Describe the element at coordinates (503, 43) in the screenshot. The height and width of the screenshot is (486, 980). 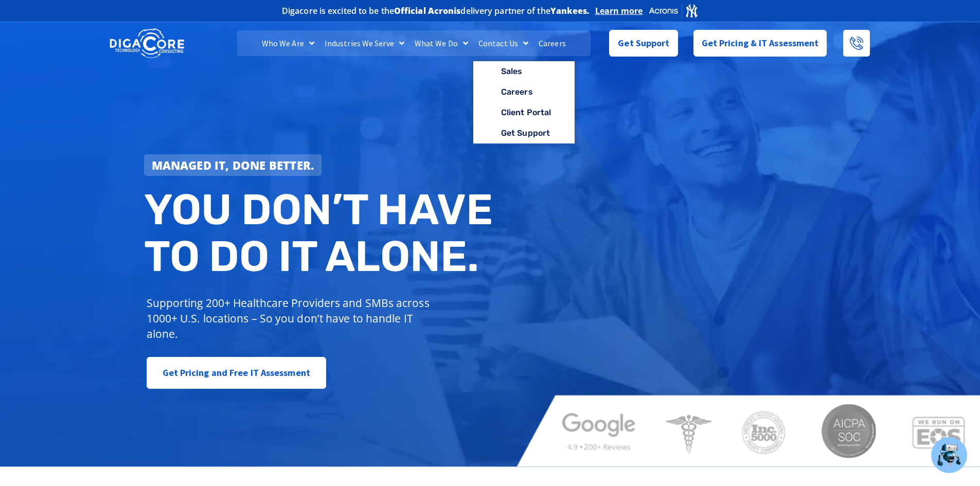
I see `a: Contact Us` at that location.